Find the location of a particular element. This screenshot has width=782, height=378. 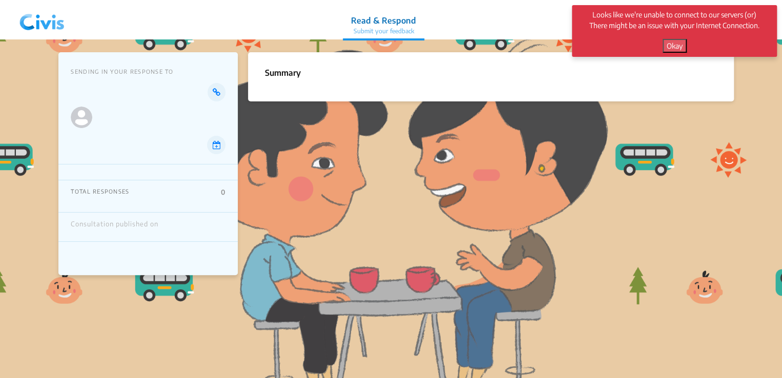

p: Summary is located at coordinates (282, 73).